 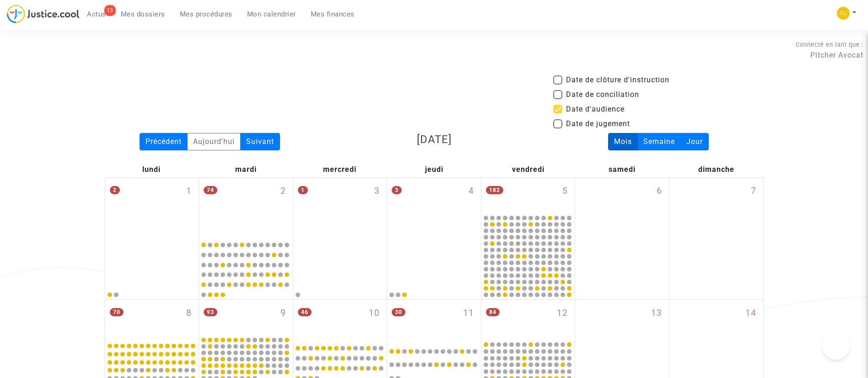 What do you see at coordinates (843, 13) in the screenshot?
I see `img: 6fca9af68d76bfc0a5525c74dfee314f` at bounding box center [843, 13].